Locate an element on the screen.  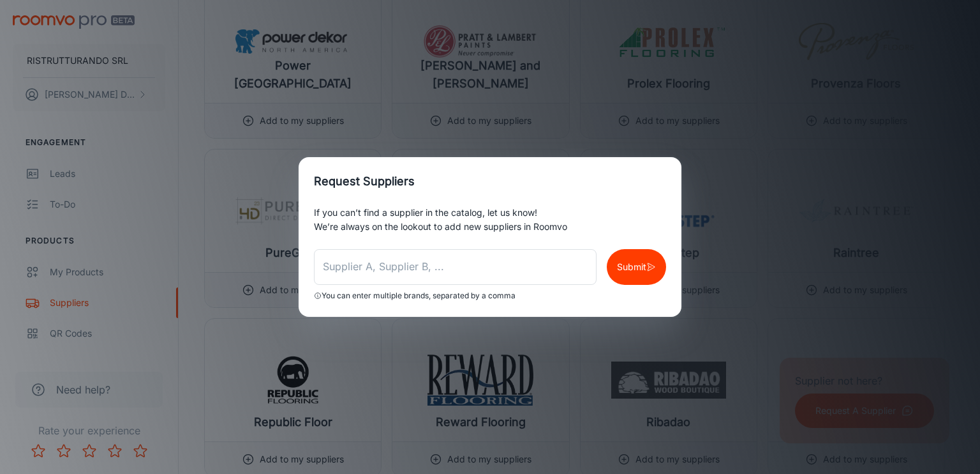
p: If you can’t find a supplier in the catalog, let us know! is located at coordinates (490, 213).